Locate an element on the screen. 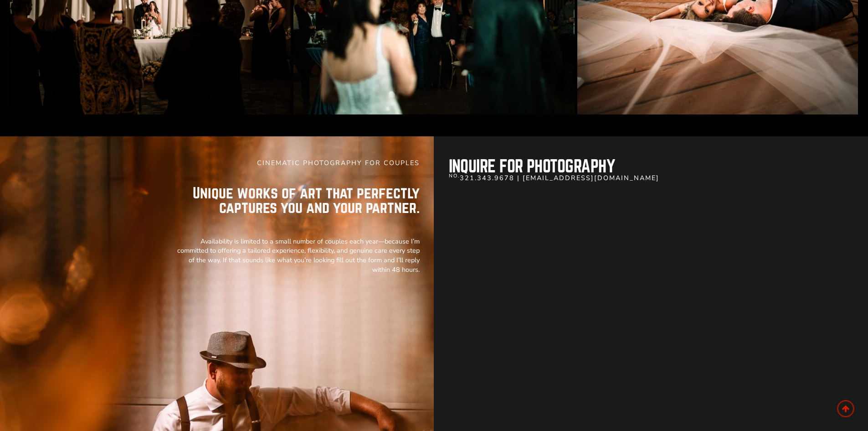 The height and width of the screenshot is (431, 868). h5: CINEMATIC PHOTOGRAPHY FOR COUPLES is located at coordinates (296, 163).